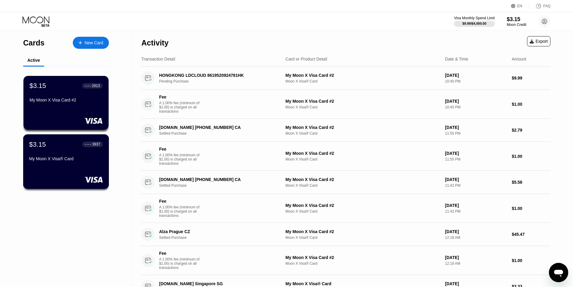  I want to click on div: HONGKONG LDCLOUD 8619520924781HK, so click(217, 75).